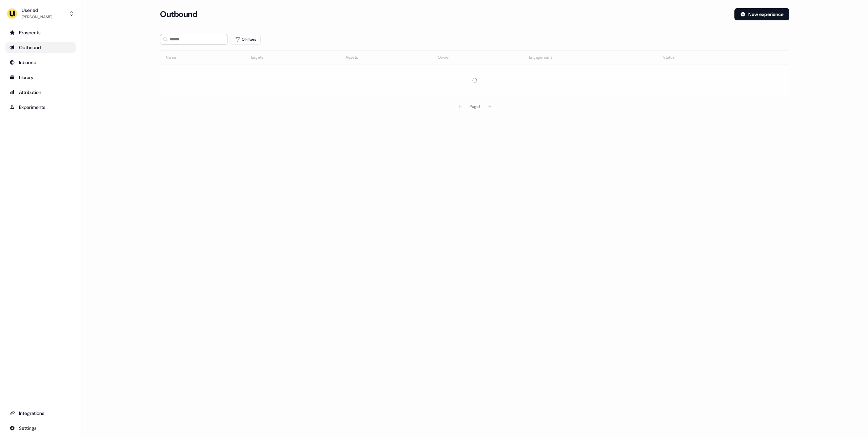 The width and height of the screenshot is (868, 439). What do you see at coordinates (40, 428) in the screenshot?
I see `div: Settings` at bounding box center [40, 428].